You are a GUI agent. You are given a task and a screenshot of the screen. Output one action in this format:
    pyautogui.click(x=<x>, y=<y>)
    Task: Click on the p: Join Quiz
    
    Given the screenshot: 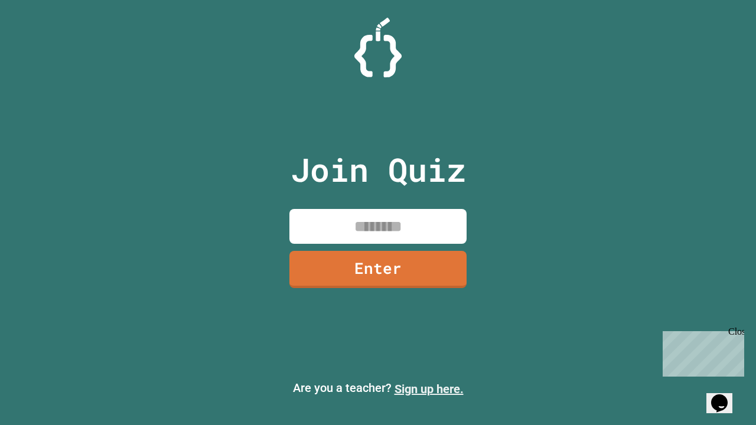 What is the action you would take?
    pyautogui.click(x=378, y=170)
    